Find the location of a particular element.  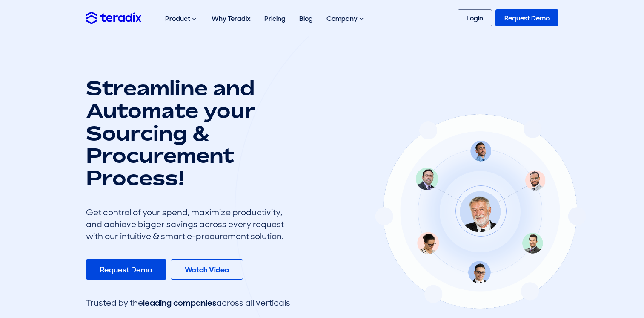

a: Login is located at coordinates (474, 18).